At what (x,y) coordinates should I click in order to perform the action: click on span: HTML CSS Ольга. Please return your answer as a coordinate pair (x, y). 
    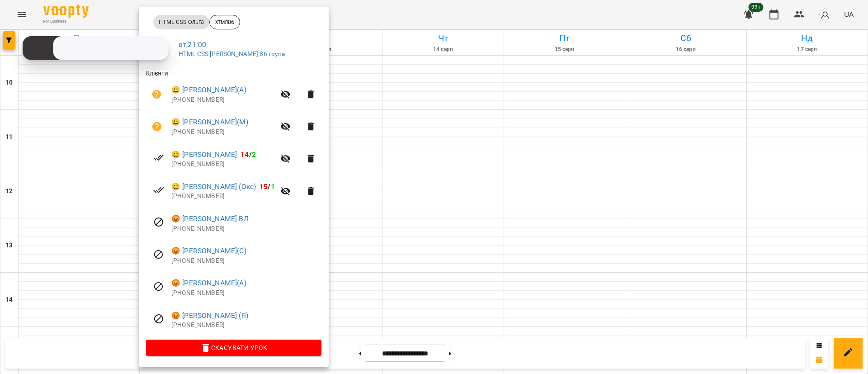
    Looking at the image, I should click on (181, 22).